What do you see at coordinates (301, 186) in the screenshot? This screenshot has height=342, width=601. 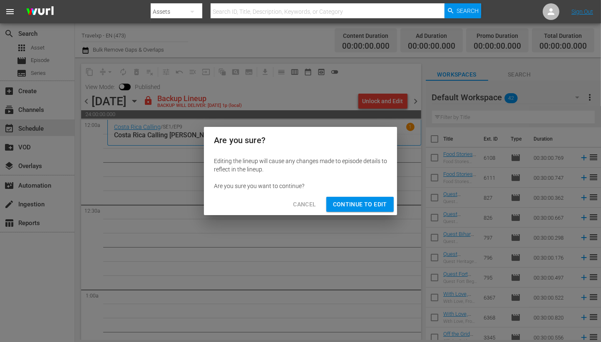 I see `div: Are you sure you want to continue?` at bounding box center [301, 186].